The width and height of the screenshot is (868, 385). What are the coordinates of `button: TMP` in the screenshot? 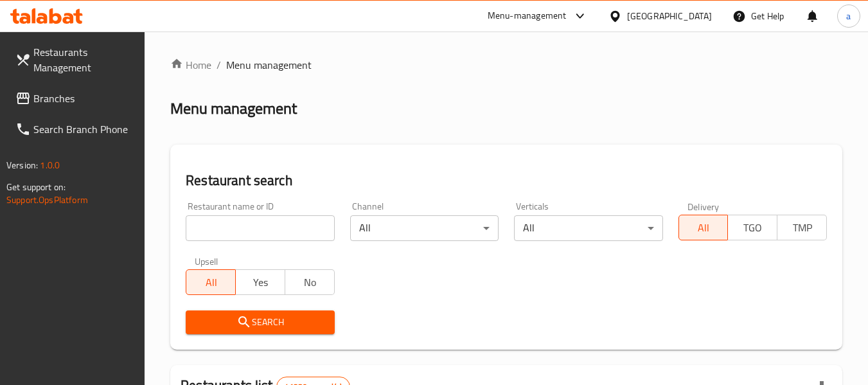 It's located at (802, 228).